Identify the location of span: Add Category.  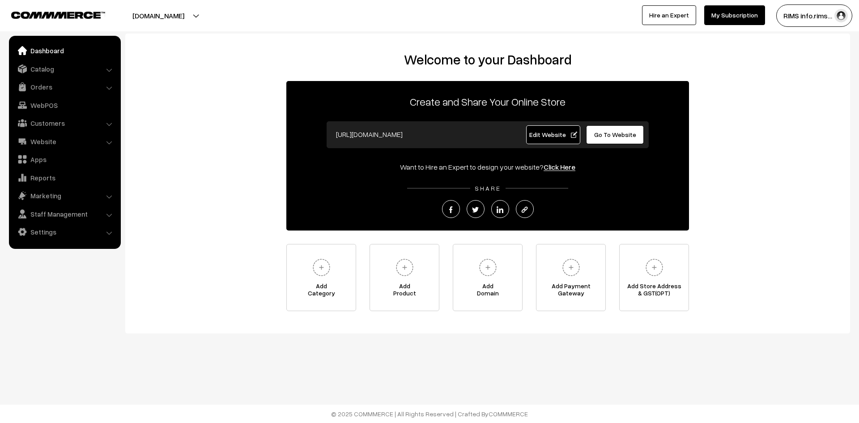
(321, 291).